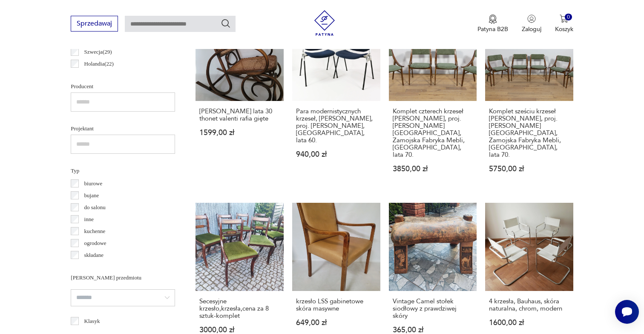  Describe the element at coordinates (97, 76) in the screenshot. I see `p: Czechy ( 21 )` at that location.